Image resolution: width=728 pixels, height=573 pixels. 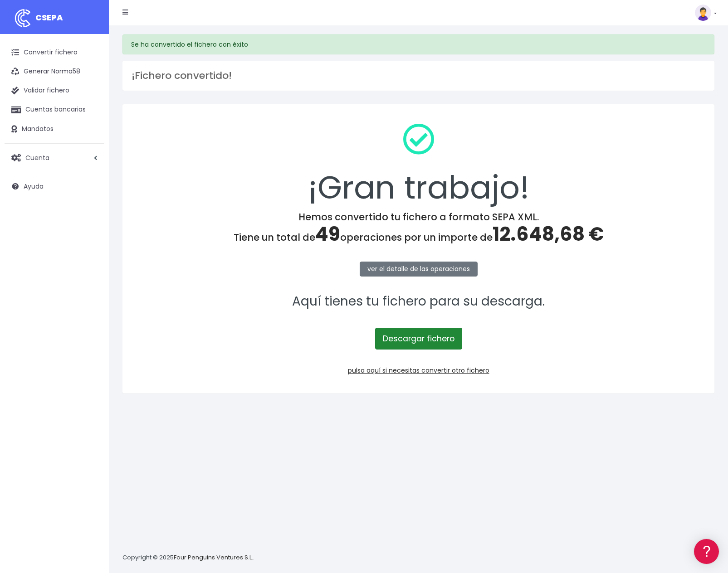 What do you see at coordinates (91, 104) in the screenshot?
I see `div: Convertir ficheros` at bounding box center [91, 104].